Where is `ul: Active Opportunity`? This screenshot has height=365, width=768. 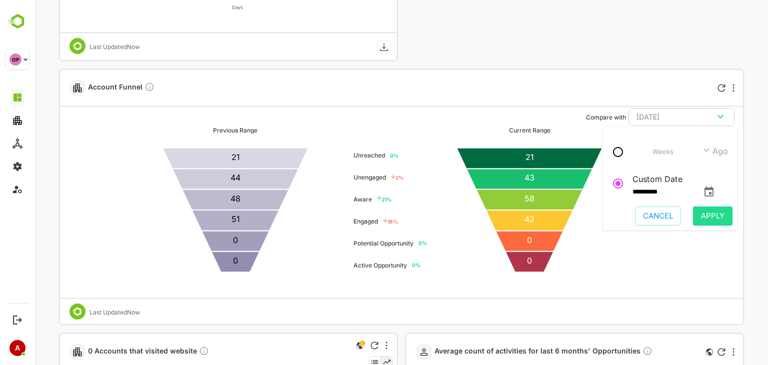
ul: Active Opportunity is located at coordinates (352, 265).